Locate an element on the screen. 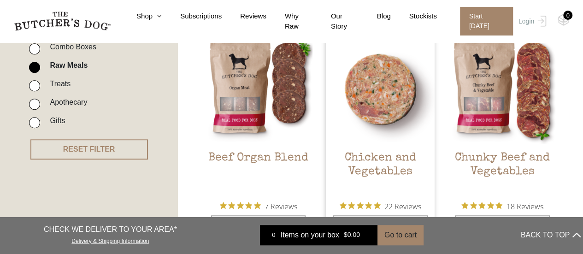  label: Raw Meals is located at coordinates (66, 65).